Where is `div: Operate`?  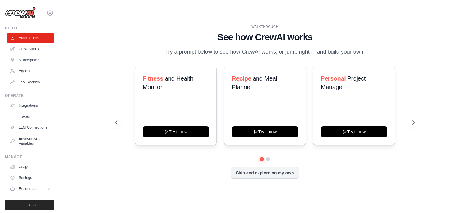
div: Operate is located at coordinates (29, 96).